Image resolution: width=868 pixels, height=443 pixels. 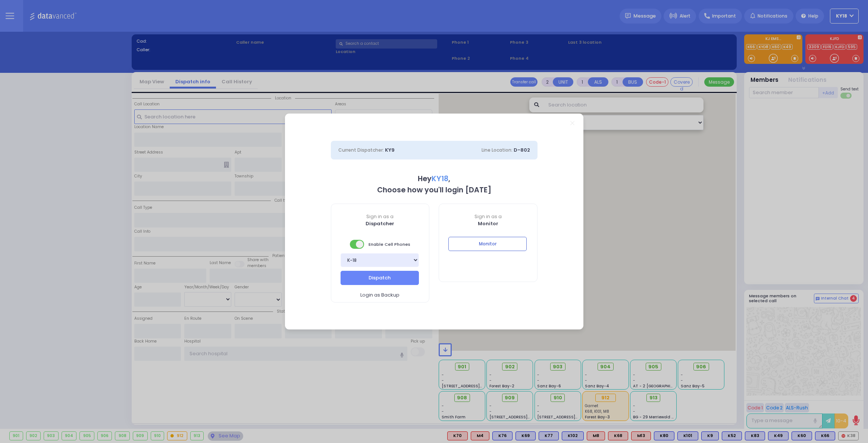 What do you see at coordinates (522, 149) in the screenshot?
I see `span: D-802` at bounding box center [522, 149].